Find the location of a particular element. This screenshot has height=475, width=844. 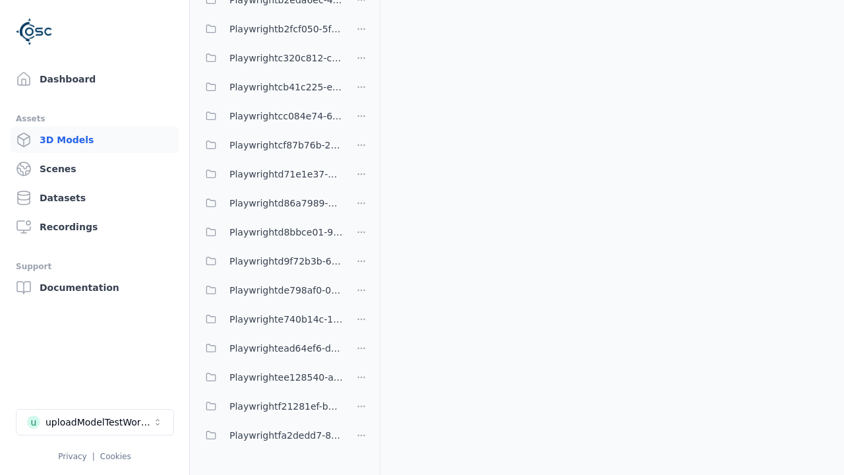

button: Playwrightde798af0-0a13-4792-ac1d-0e6eb1e31492 is located at coordinates (270, 290).